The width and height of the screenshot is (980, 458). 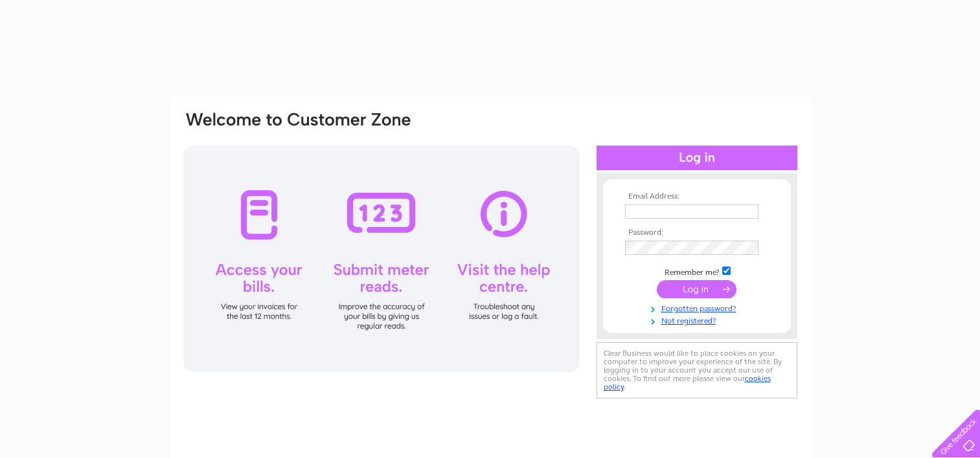 What do you see at coordinates (698, 320) in the screenshot?
I see `a: Not registered?` at bounding box center [698, 320].